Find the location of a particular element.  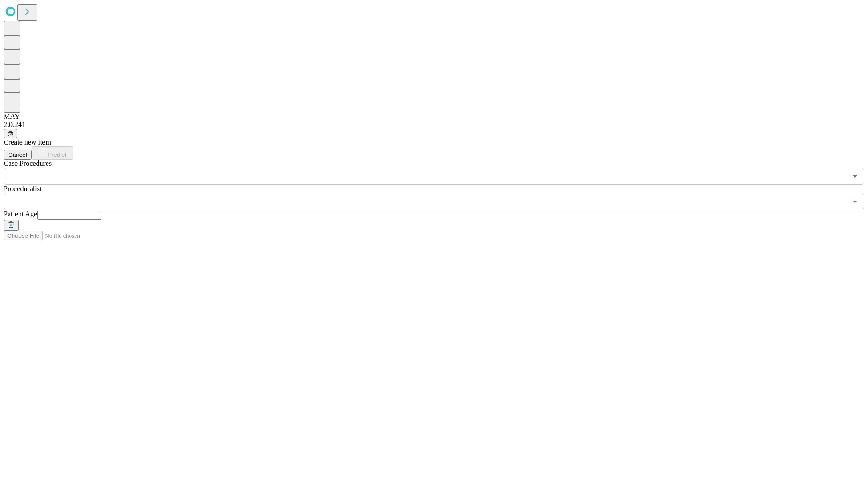

span: Cancel is located at coordinates (18, 155).